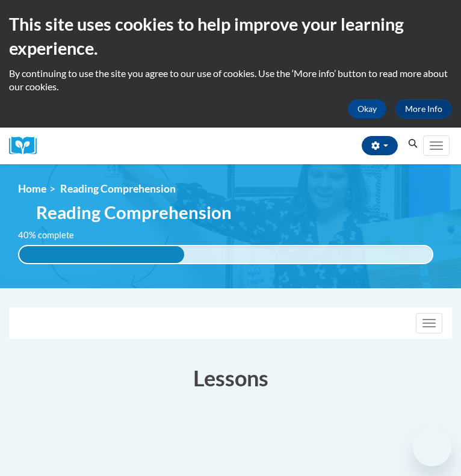 The image size is (461, 476). Describe the element at coordinates (436, 145) in the screenshot. I see `div: Main menu` at that location.